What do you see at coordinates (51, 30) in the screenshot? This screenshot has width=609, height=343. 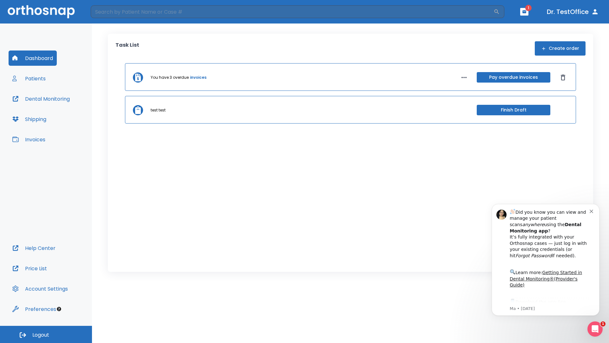 I see `i: anywhere` at bounding box center [51, 30].